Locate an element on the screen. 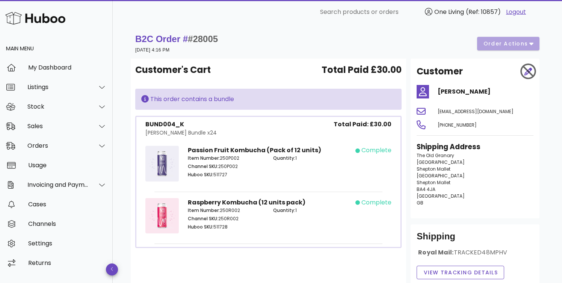 The height and width of the screenshot is (283, 562). a: Logout is located at coordinates (515, 12).